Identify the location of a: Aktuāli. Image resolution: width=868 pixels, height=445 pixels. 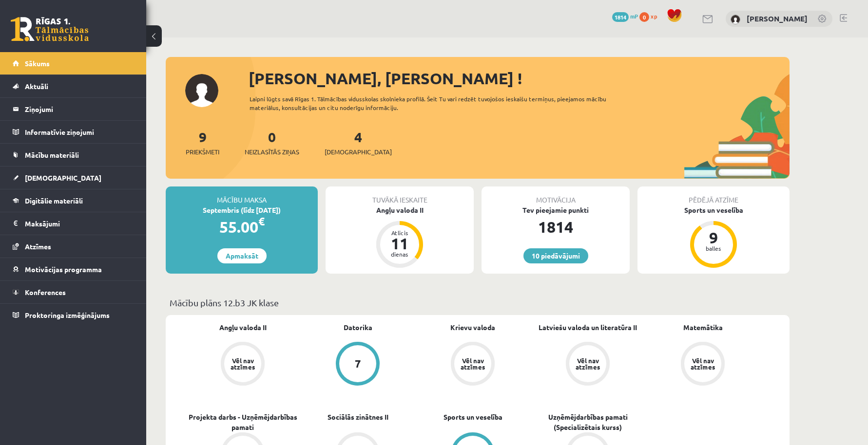
(73, 86).